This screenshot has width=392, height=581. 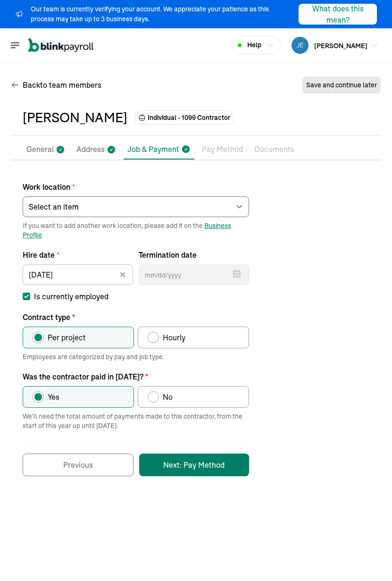 I want to click on label: Work location, so click(x=136, y=187).